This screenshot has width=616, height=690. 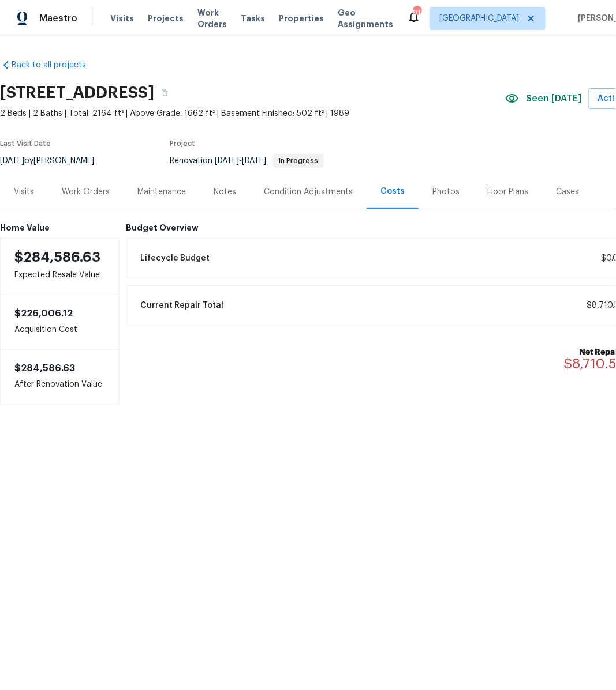 What do you see at coordinates (301, 18) in the screenshot?
I see `span: Properties` at bounding box center [301, 18].